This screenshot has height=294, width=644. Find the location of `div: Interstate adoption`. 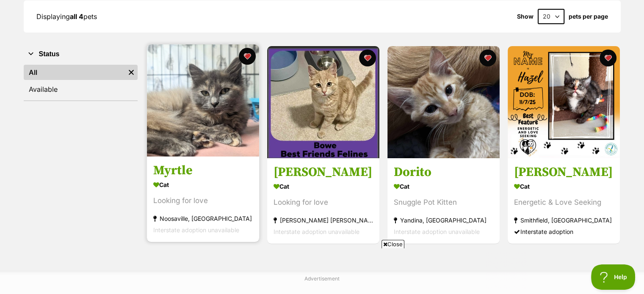

div: Interstate adoption is located at coordinates (563, 232).